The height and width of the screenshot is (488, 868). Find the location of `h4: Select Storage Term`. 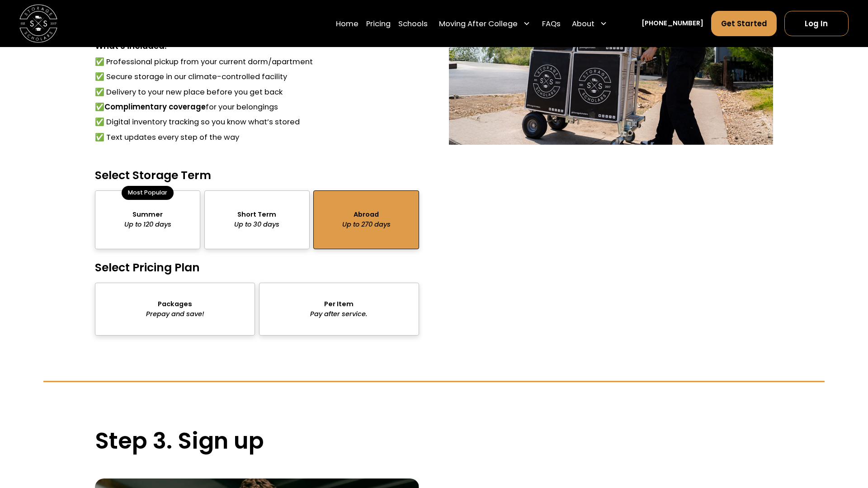

h4: Select Storage Term is located at coordinates (257, 176).